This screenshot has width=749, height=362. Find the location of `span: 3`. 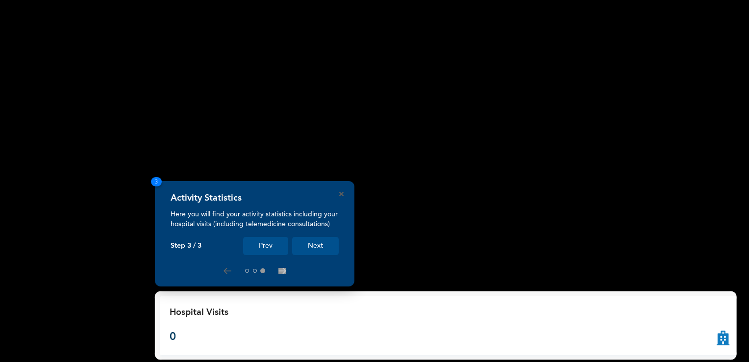

span: 3 is located at coordinates (156, 181).